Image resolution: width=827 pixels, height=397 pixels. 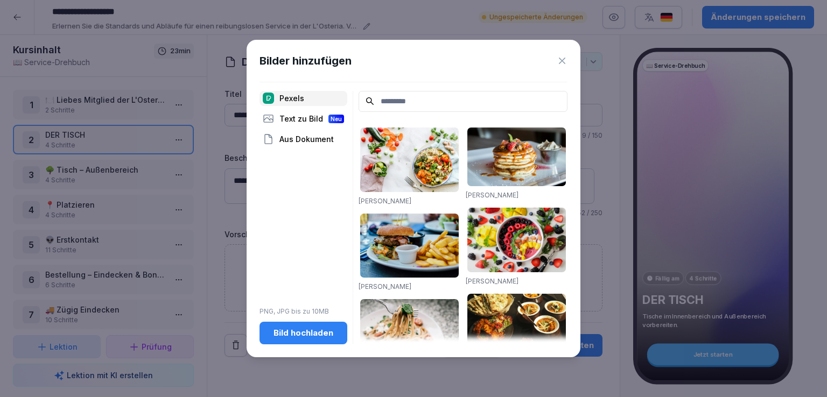 I want to click on div: Aus Dokument, so click(x=303, y=139).